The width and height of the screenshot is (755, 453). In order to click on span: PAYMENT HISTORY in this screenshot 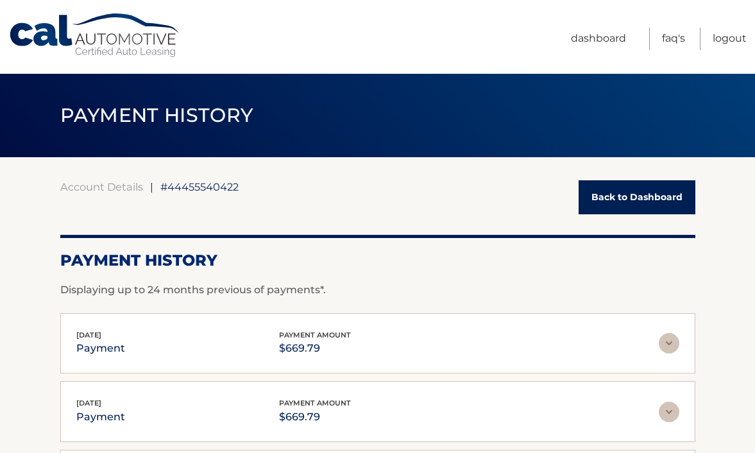, I will do `click(156, 115)`.